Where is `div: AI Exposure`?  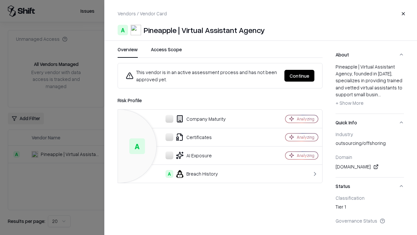 div: AI Exposure is located at coordinates (193, 155).